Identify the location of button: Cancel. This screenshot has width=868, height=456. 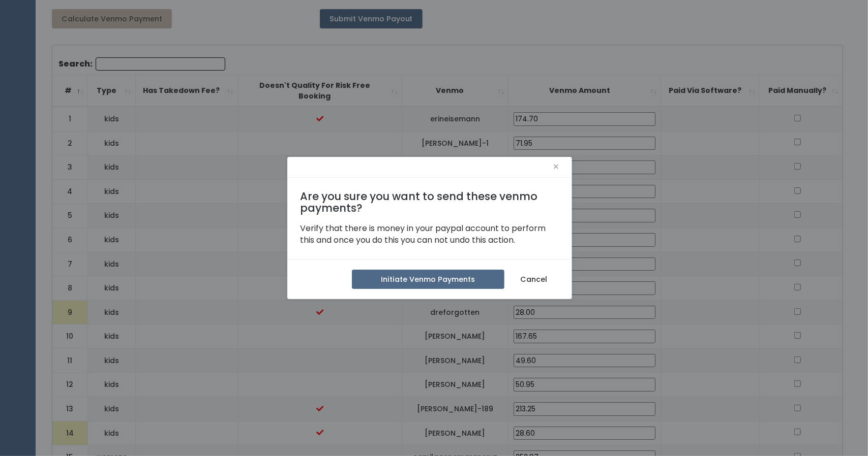
(534, 279).